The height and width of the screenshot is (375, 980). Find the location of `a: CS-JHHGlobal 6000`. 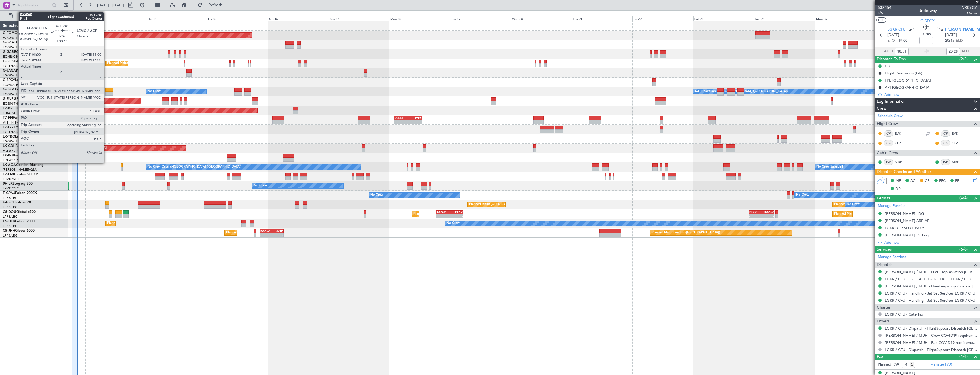

a: CS-JHHGlobal 6000 is located at coordinates (18, 231).